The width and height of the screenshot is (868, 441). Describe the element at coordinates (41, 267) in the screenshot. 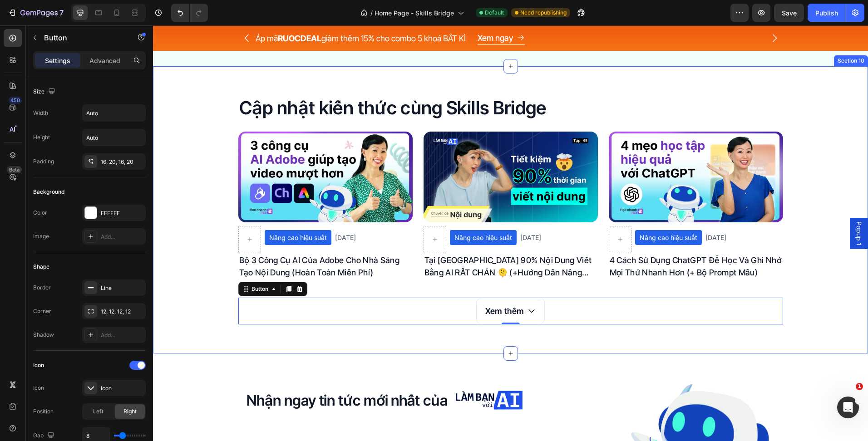

I see `div: Shape` at that location.